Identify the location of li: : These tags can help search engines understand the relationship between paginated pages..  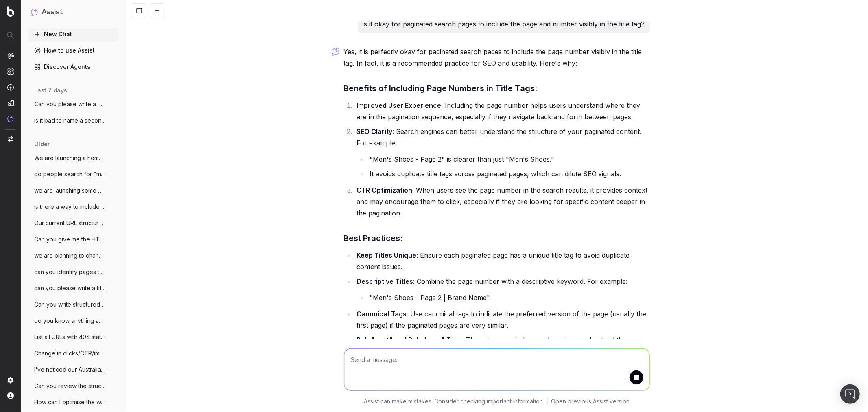
(502, 345).